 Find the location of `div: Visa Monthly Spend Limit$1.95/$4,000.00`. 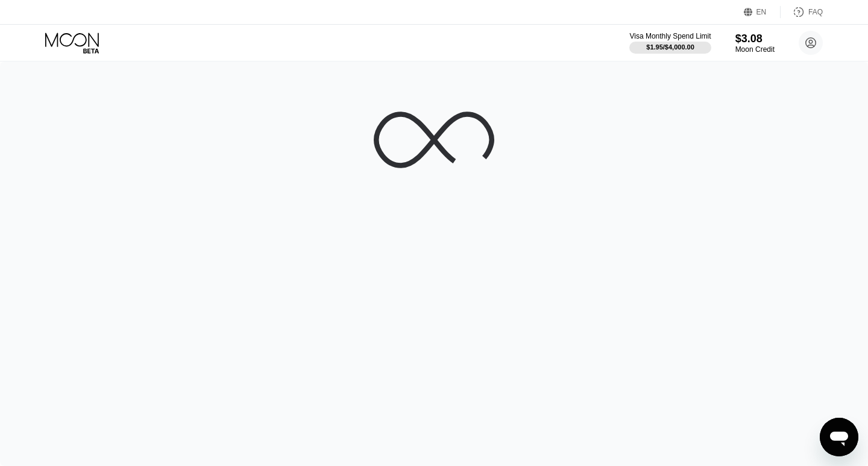

div: Visa Monthly Spend Limit$1.95/$4,000.00 is located at coordinates (669, 43).